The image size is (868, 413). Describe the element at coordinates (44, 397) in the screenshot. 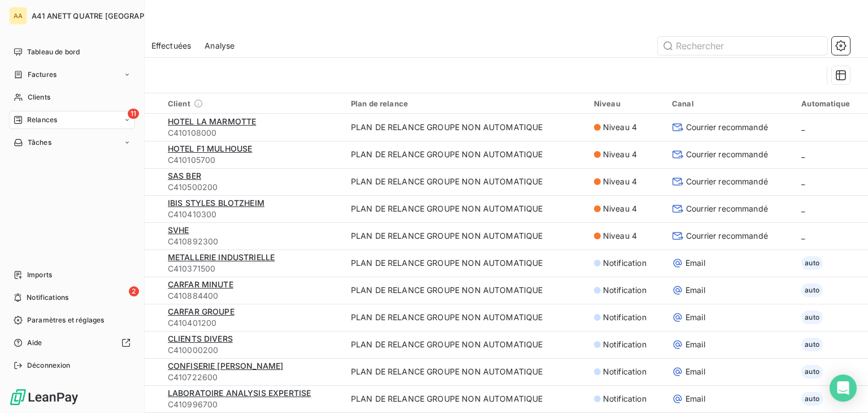

I see `img: Logo LeanPay` at that location.